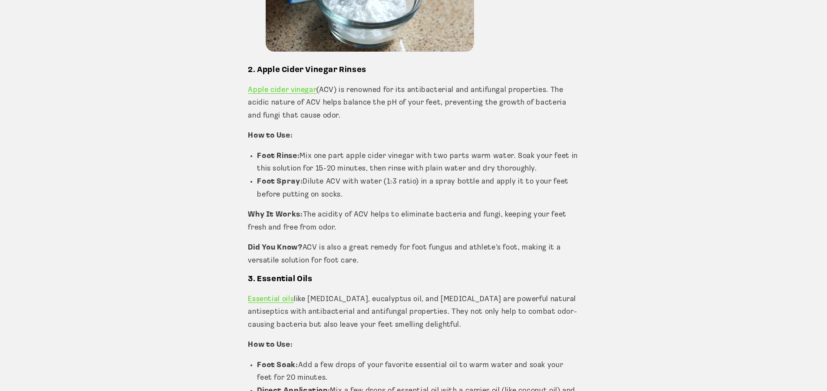 This screenshot has height=391, width=827. What do you see at coordinates (307, 70) in the screenshot?
I see `b: 2. Apple Cider Vinegar Rinses` at bounding box center [307, 70].